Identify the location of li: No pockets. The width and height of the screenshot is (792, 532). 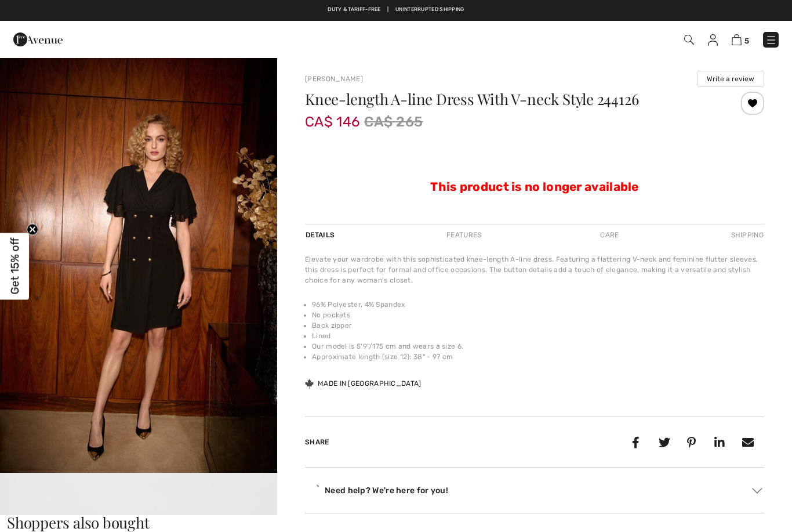
(538, 315).